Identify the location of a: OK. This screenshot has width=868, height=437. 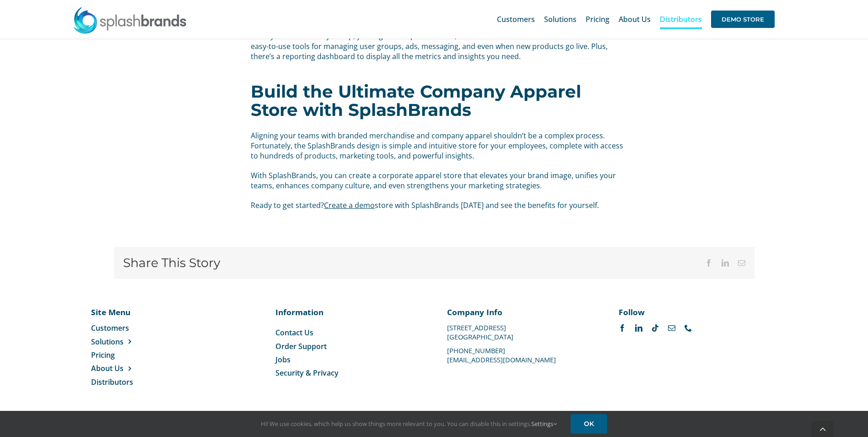
(589, 423).